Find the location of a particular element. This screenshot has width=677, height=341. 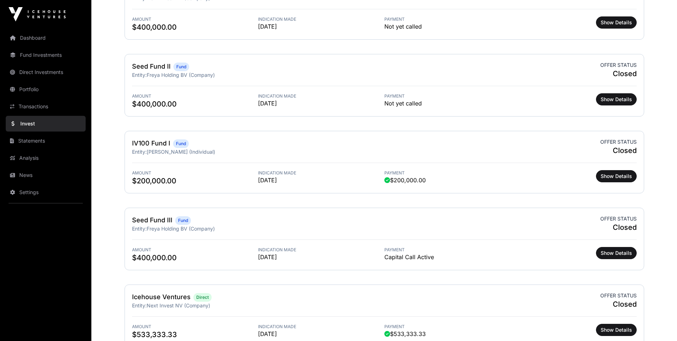

a: Fund Investments is located at coordinates (46, 55).